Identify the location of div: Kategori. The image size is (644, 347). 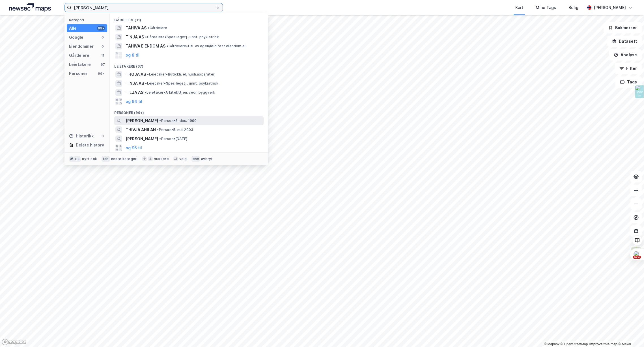
(88, 20).